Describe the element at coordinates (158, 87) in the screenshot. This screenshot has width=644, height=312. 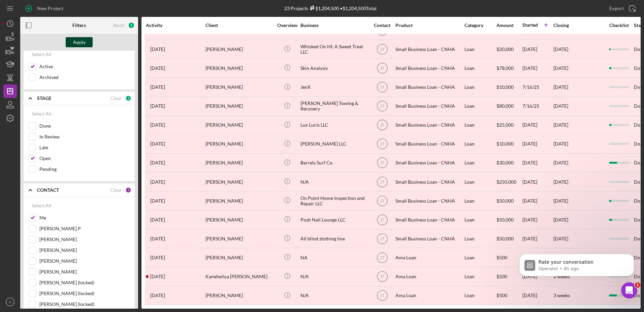
I see `time: 2025-08-19 03:00` at that location.